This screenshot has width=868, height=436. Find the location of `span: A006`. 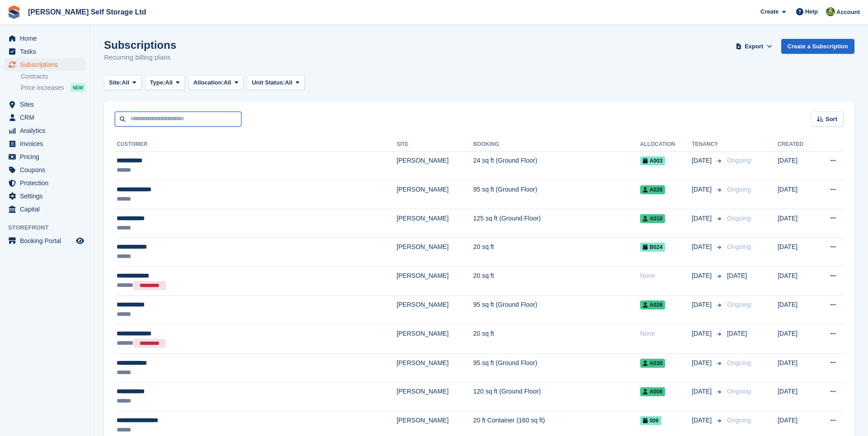

span: A006 is located at coordinates (652, 392).